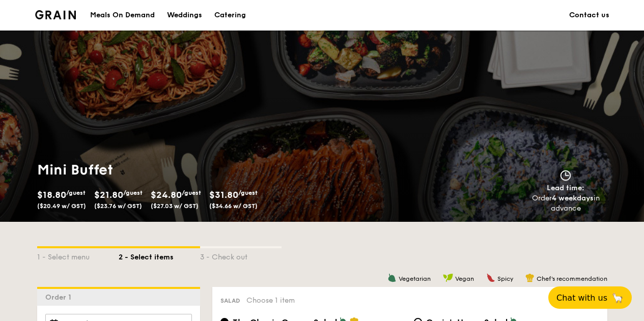  I want to click on span: Order 1, so click(60, 297).